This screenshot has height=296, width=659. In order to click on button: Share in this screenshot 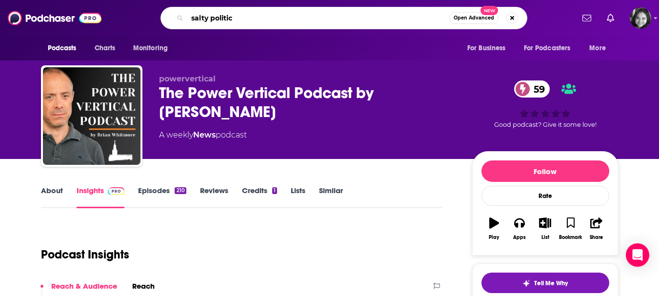, I will do `click(596, 229)`.